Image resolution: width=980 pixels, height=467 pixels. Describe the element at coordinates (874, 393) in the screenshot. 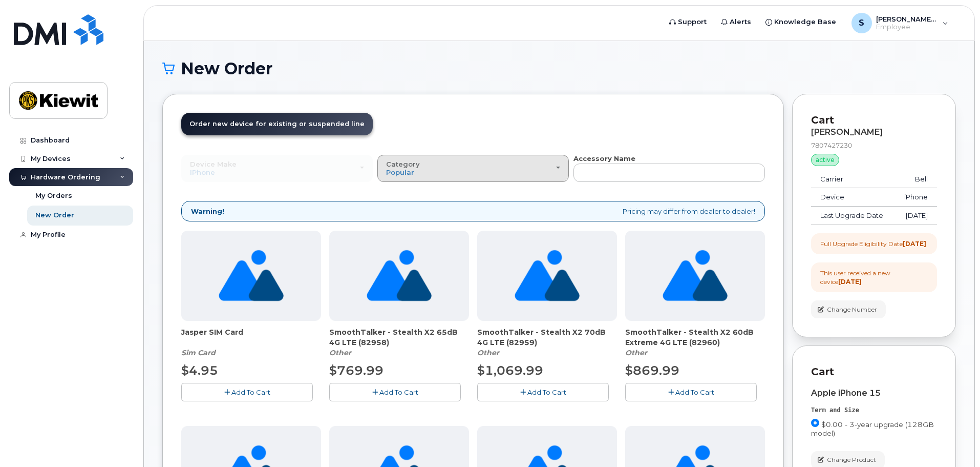

I see `div: Apple iPhone 15` at that location.